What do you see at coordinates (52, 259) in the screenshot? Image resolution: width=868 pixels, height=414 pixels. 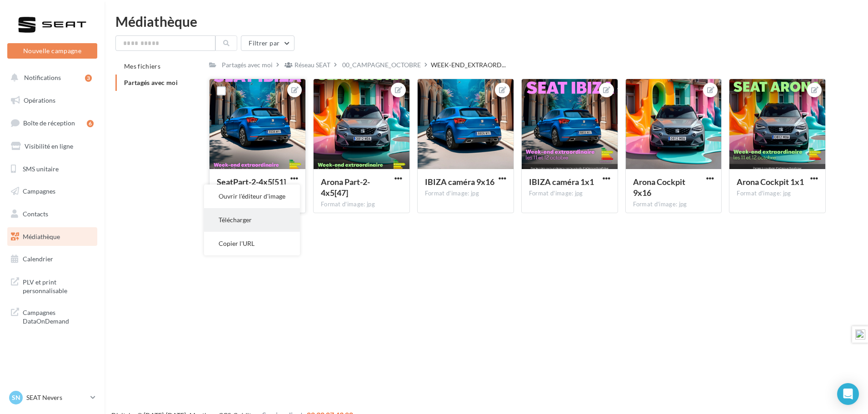 I see `a: Calendrier` at bounding box center [52, 259].